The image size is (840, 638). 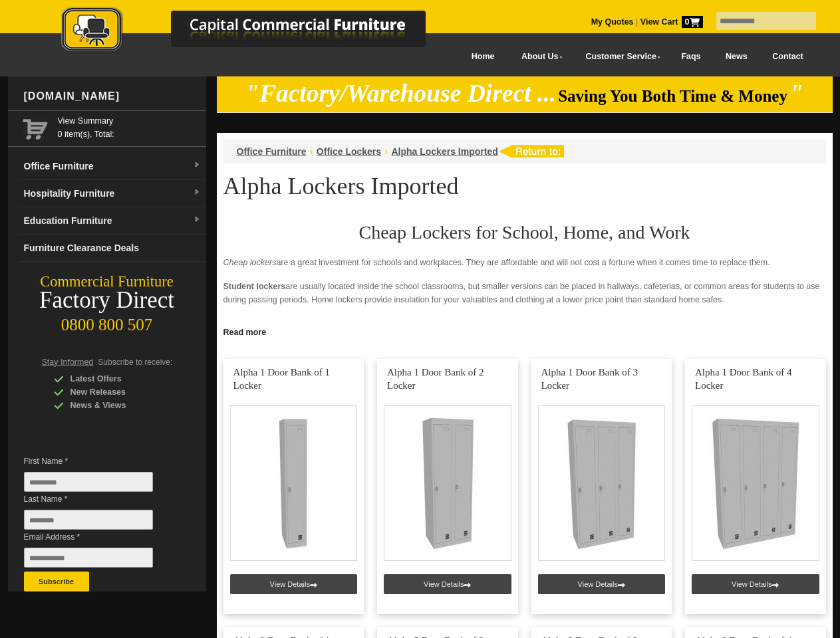 I want to click on input: First Name *, so click(x=89, y=482).